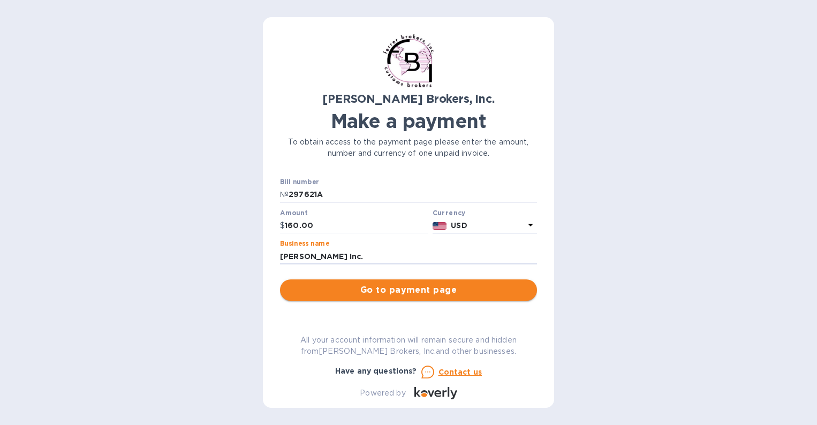 The height and width of the screenshot is (425, 817). I want to click on input: Enter bill number, so click(413, 195).